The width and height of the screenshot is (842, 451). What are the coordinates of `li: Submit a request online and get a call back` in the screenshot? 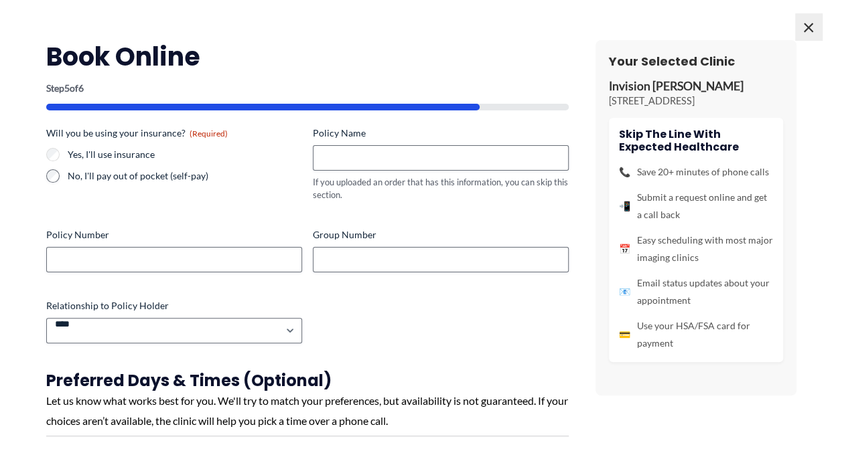 It's located at (696, 206).